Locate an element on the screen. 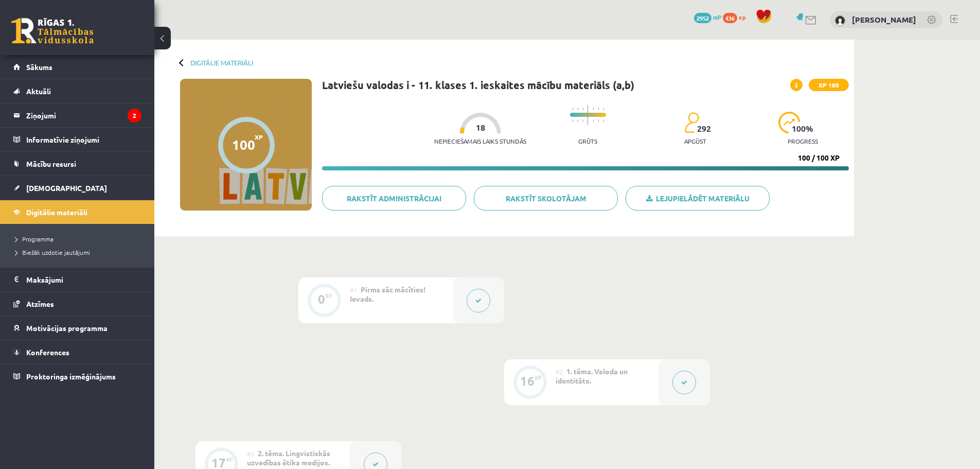 The image size is (980, 469). span: Motivācijas programma is located at coordinates (67, 328).